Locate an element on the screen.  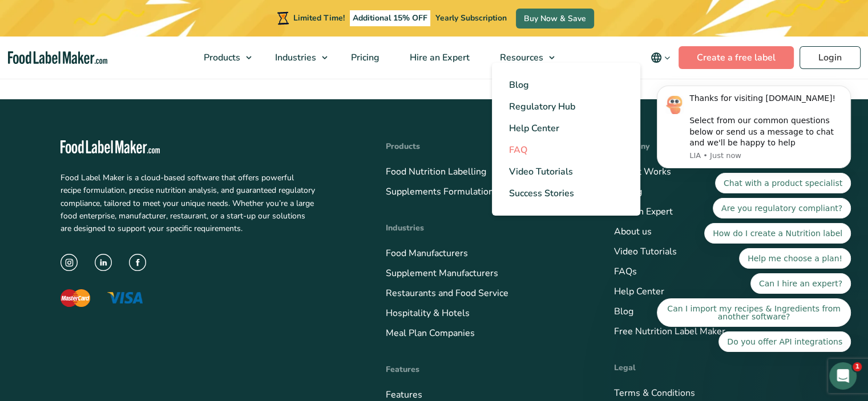
h4: Legal is located at coordinates (712, 367).